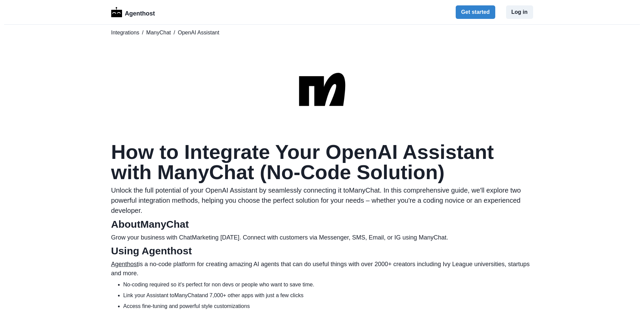 This screenshot has height=310, width=644. Describe the element at coordinates (328, 296) in the screenshot. I see `li: Link your Assistant to ManyChat and 7,000+ other apps with just a few clicks` at that location.